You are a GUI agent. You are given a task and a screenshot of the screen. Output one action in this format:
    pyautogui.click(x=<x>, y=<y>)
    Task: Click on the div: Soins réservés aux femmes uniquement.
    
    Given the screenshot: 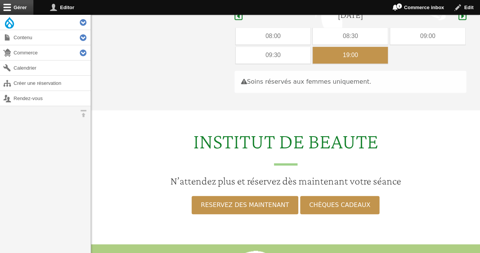 What is the action you would take?
    pyautogui.click(x=351, y=82)
    